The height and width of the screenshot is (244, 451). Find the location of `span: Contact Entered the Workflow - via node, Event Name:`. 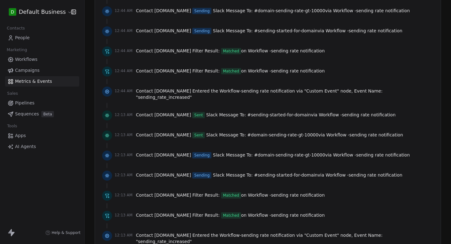

span: Contact Entered the Workflow - via node, Event Name: is located at coordinates (285, 94).